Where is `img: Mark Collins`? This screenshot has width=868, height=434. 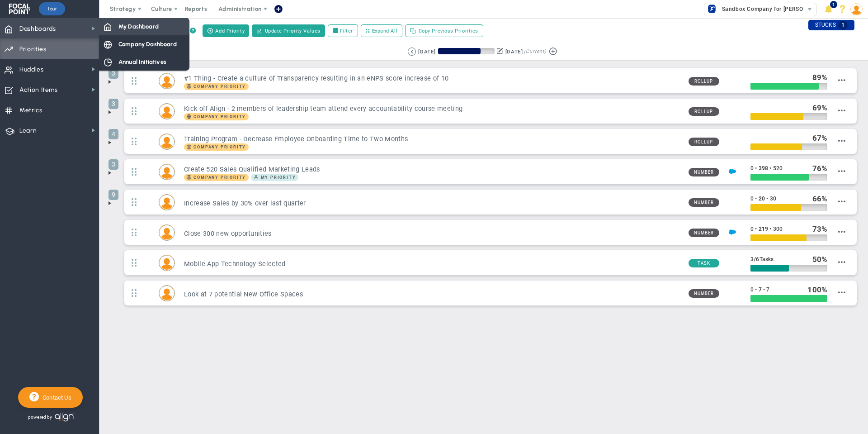
img: Mark Collins is located at coordinates (167, 232).